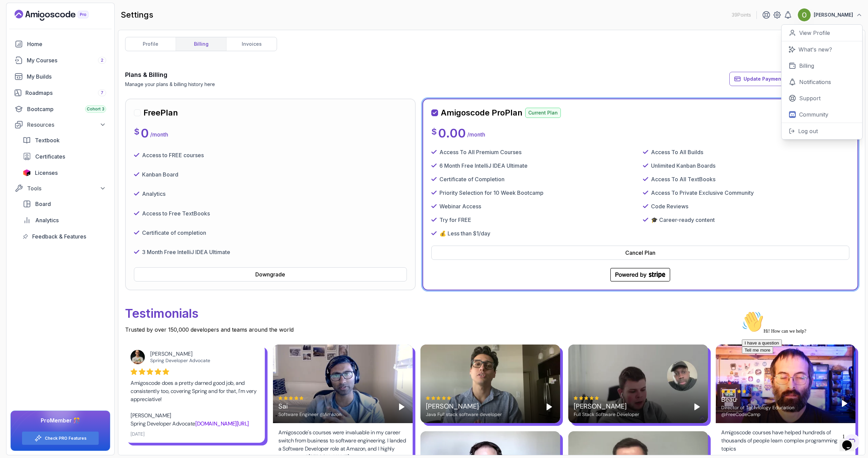 This screenshot has width=868, height=458. I want to click on div: Sai, so click(310, 407).